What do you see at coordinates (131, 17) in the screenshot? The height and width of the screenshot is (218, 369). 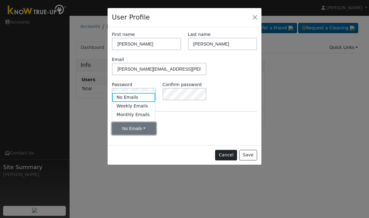 I see `h4: User Profile` at bounding box center [131, 17].